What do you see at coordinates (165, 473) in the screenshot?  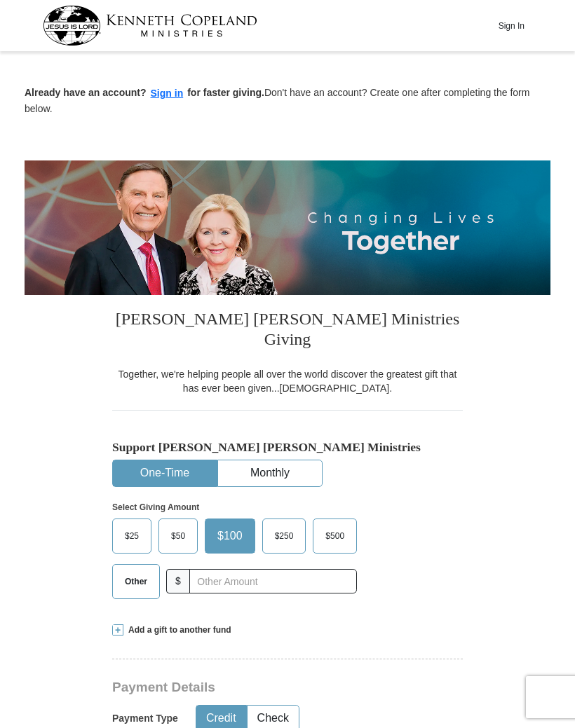 I see `button: One-Time` at bounding box center [165, 473].